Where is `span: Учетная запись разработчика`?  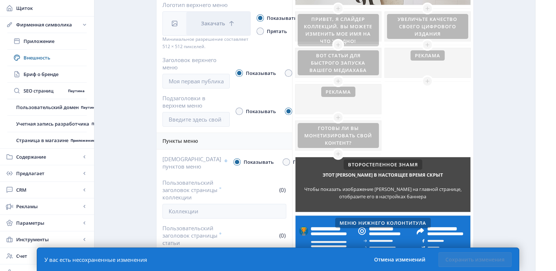 span: Учетная запись разработчика is located at coordinates (53, 124).